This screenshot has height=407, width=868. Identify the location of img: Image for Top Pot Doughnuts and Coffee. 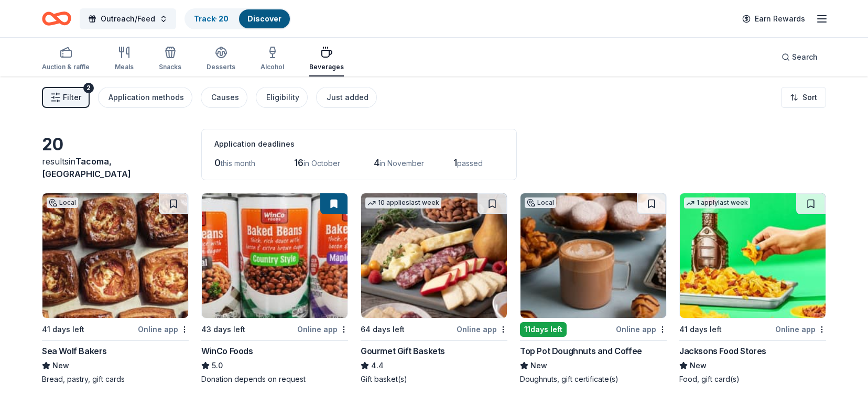
(593, 256).